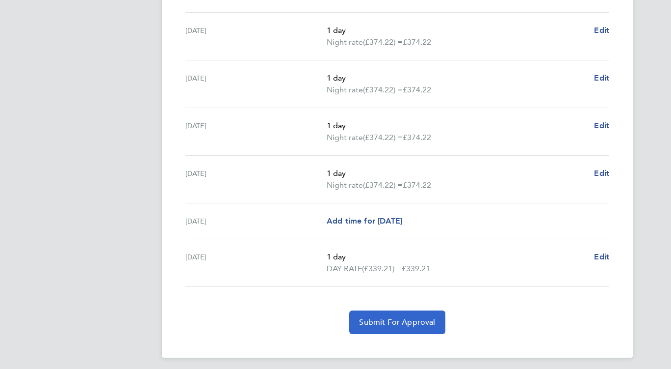 This screenshot has height=369, width=671. I want to click on span: DAY RATE, so click(344, 268).